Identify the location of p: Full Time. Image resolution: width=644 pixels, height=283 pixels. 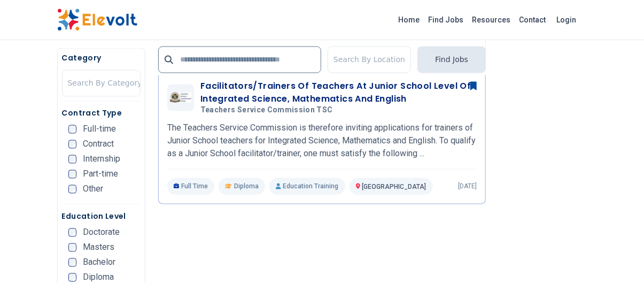
(190, 187).